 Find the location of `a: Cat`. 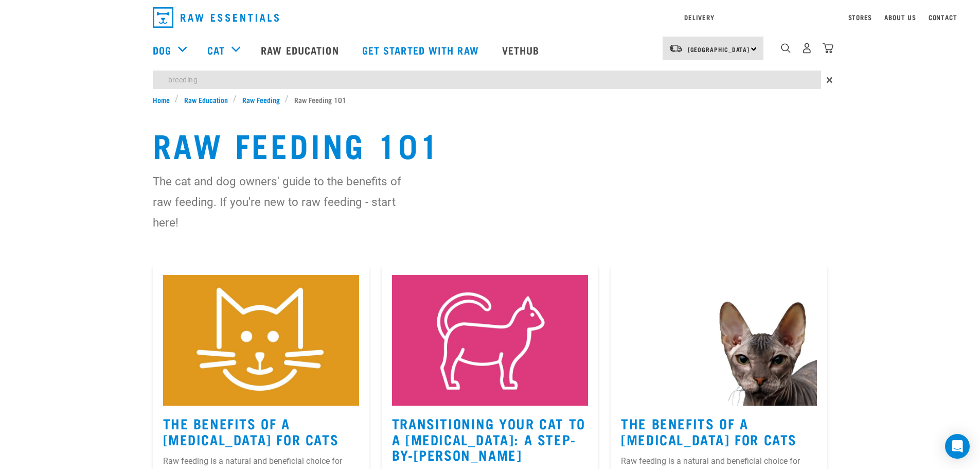

a: Cat is located at coordinates (216, 50).